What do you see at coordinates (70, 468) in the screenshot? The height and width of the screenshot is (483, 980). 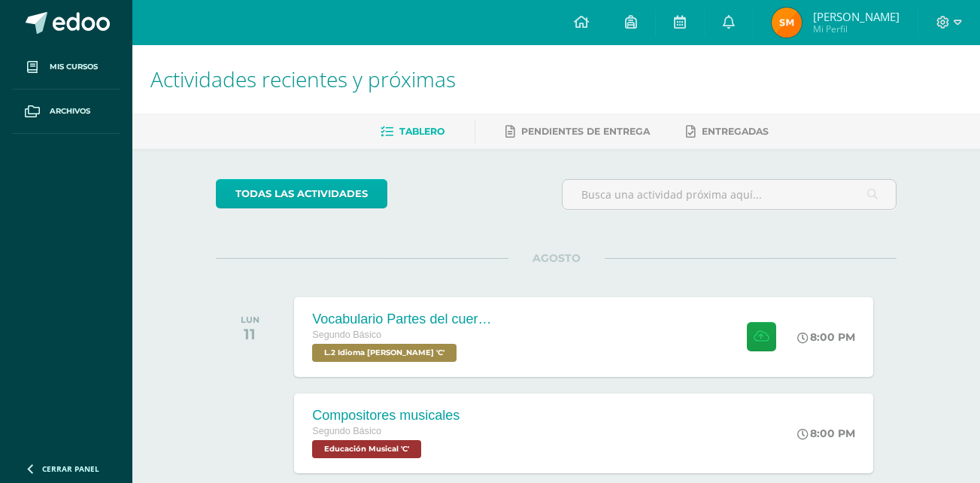 I see `span: Cerrar panel` at bounding box center [70, 468].